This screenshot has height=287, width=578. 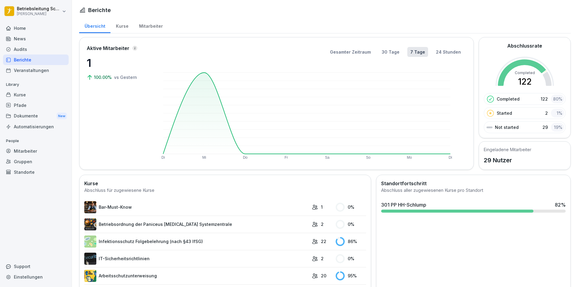 What do you see at coordinates (473, 183) in the screenshot?
I see `h2: Standortfortschritt` at bounding box center [473, 183].